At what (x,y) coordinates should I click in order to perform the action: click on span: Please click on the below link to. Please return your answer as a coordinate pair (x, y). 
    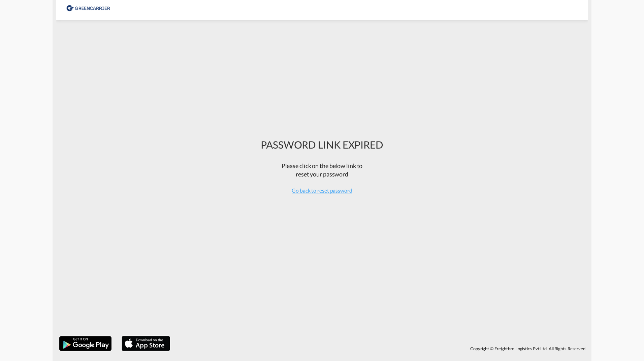
    Looking at the image, I should click on (322, 166).